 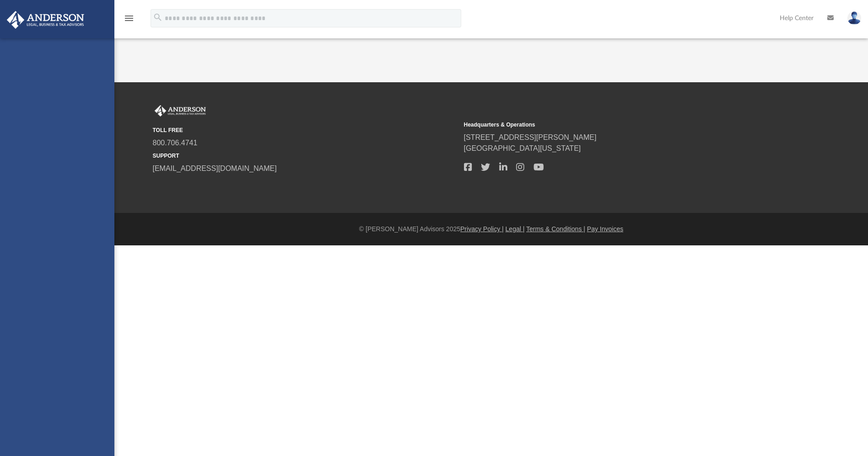 I want to click on a: Legal |, so click(x=515, y=229).